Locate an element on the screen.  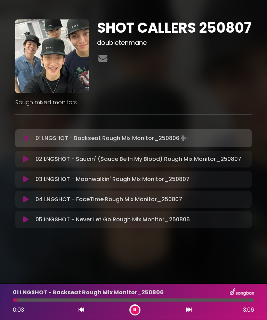
img: EhfZEEfJT4ehH6TTm04u is located at coordinates (52, 56).